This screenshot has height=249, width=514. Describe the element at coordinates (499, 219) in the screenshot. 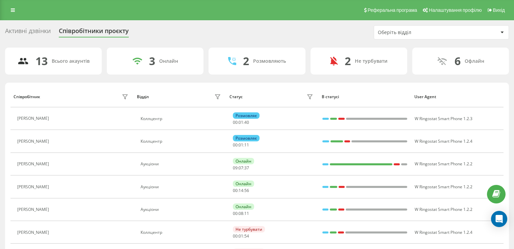

I see `div: Open Intercom Messenger` at that location.